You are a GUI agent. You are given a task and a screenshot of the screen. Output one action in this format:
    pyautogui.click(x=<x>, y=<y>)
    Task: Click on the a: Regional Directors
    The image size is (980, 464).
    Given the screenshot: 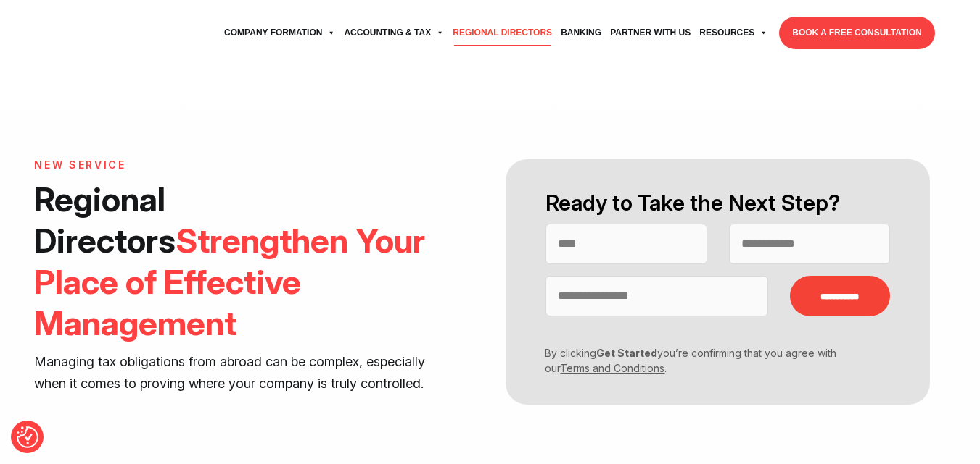 What is the action you would take?
    pyautogui.click(x=502, y=33)
    